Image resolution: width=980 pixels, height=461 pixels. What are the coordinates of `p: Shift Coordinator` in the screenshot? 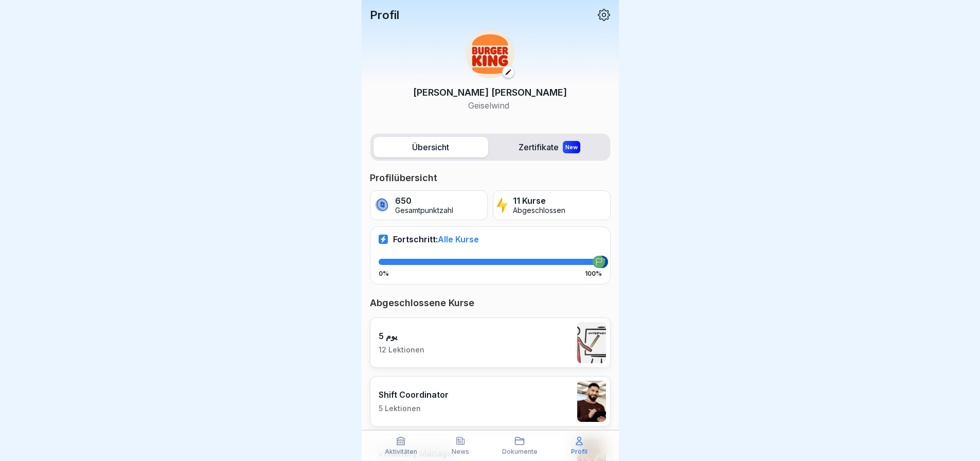 It's located at (414, 395).